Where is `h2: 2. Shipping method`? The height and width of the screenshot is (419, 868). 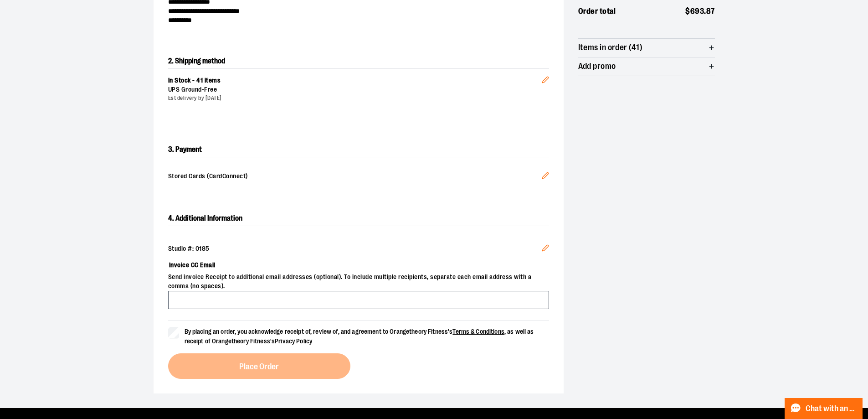 h2: 2. Shipping method is located at coordinates (358, 61).